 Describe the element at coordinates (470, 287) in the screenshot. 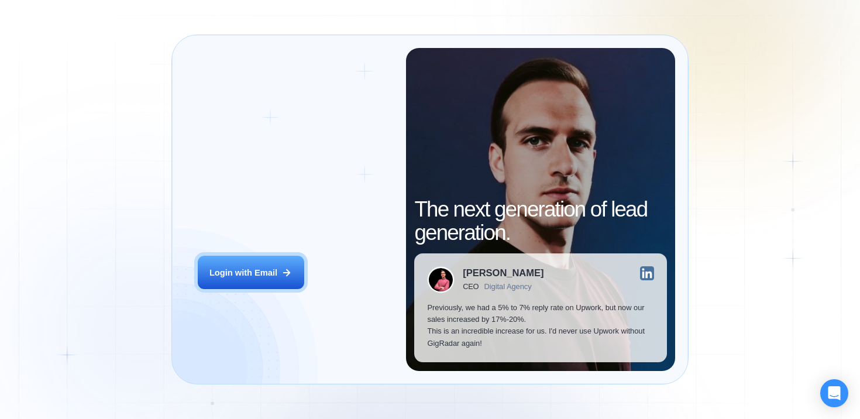

I see `div: CEO` at that location.